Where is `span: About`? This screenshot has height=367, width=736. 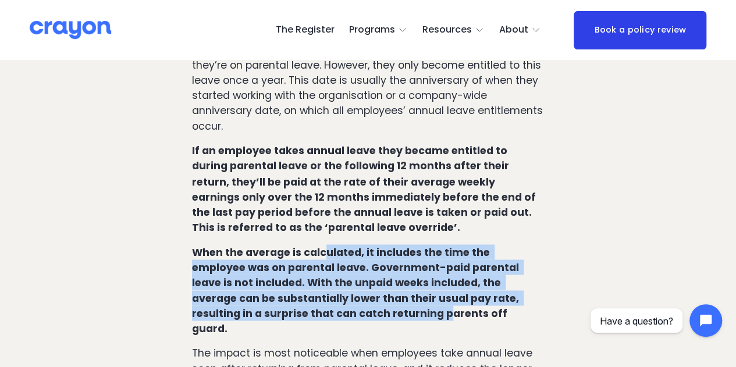
span: About is located at coordinates (514, 30).